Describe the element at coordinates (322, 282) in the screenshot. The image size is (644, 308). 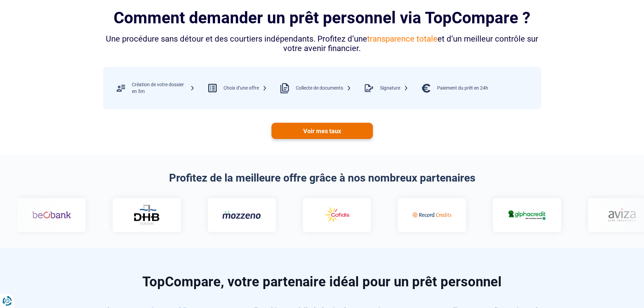
I see `h2: TopCompare, votre partenaire idéal pour un prêt personnel` at that location.